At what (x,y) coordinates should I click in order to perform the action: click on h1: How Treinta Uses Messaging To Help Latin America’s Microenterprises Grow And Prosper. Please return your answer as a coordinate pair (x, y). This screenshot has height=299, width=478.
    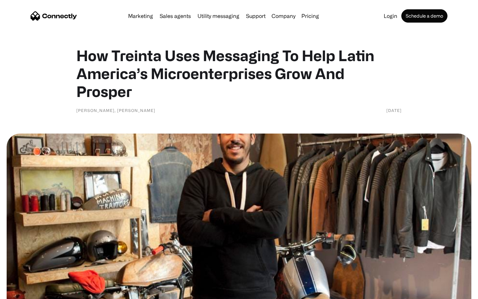
    Looking at the image, I should click on (239, 73).